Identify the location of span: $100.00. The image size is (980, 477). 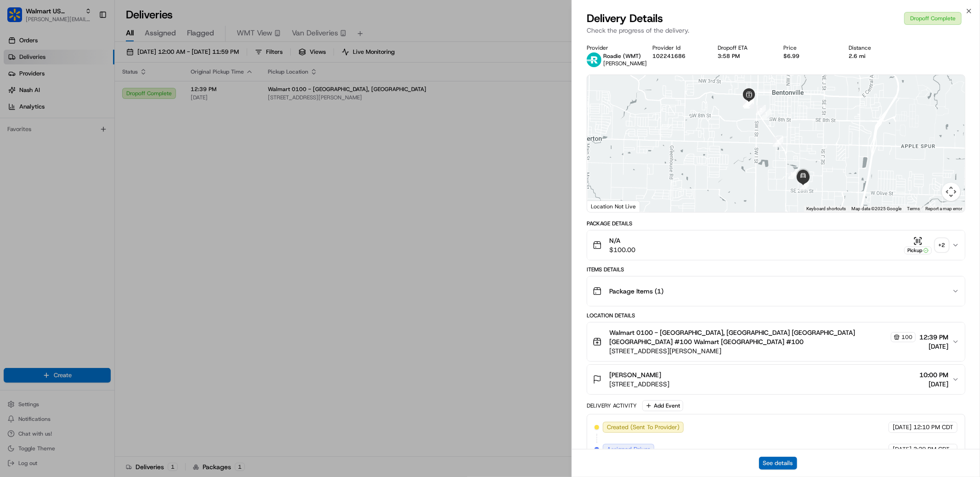
(622, 249).